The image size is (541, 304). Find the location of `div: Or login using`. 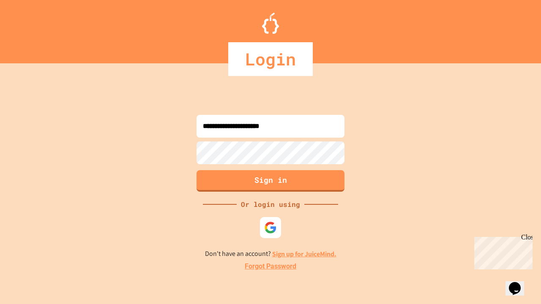

div: Or login using is located at coordinates (270, 205).